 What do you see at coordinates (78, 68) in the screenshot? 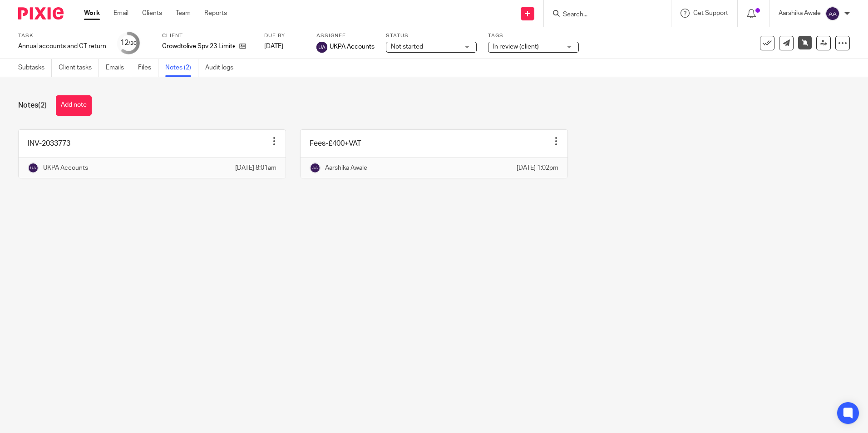
I see `a: Client tasks` at bounding box center [78, 68].